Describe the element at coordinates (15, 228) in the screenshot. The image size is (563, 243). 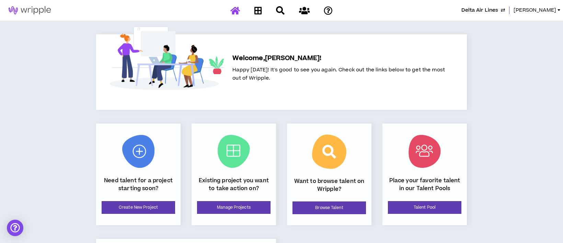
I see `div: Open Intercom Messenger` at that location.